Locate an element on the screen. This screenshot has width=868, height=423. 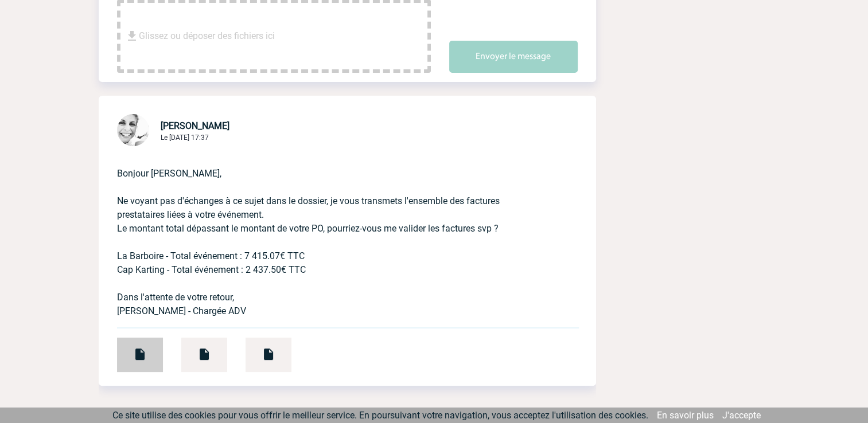
span: Glissez ou déposer des fichiers ici is located at coordinates (207, 36).